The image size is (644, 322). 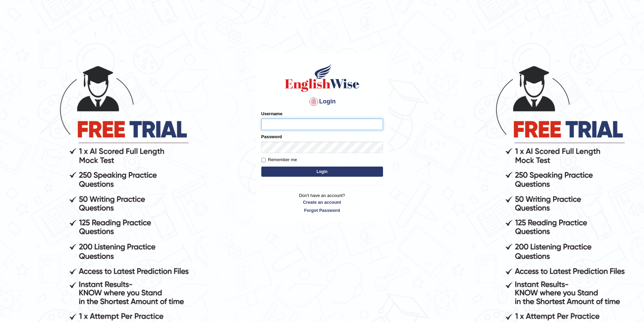 I want to click on a: Create an account, so click(x=322, y=202).